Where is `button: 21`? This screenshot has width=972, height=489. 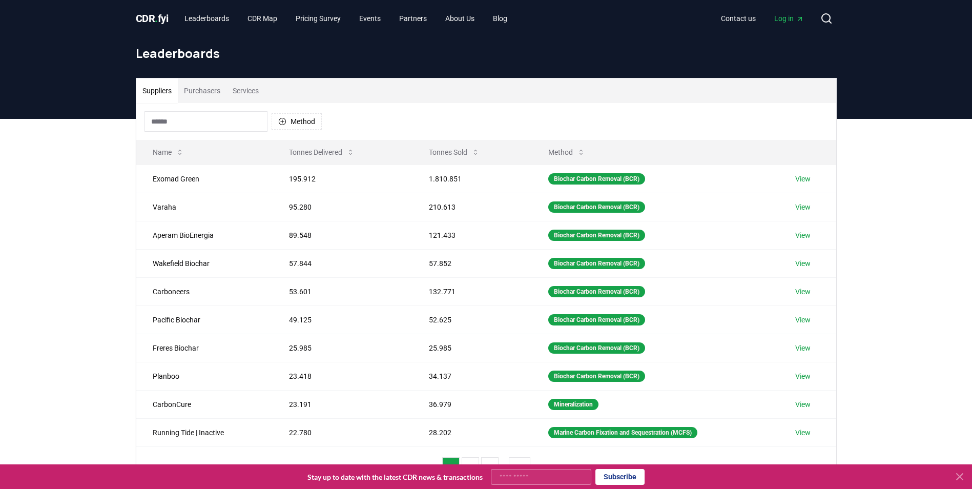
button: 21 is located at coordinates (519, 467).